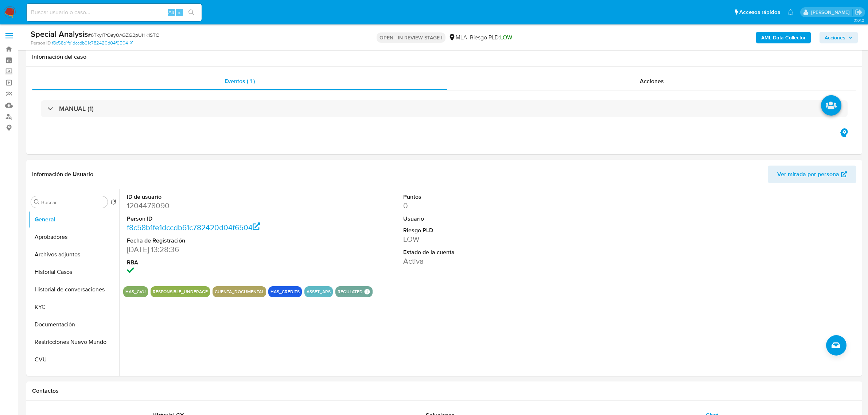 Image resolution: width=868 pixels, height=415 pixels. I want to click on span: Riesgo PLD:, so click(491, 37).